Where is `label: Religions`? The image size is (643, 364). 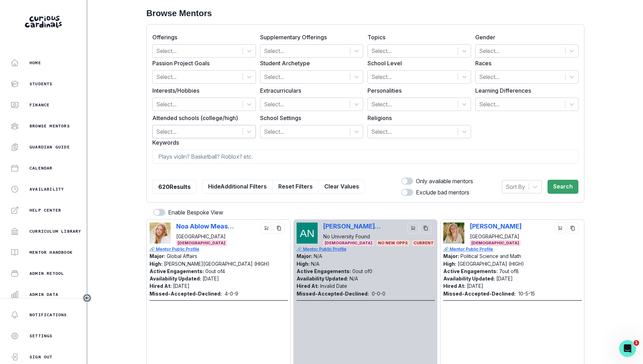 label: Religions is located at coordinates (417, 118).